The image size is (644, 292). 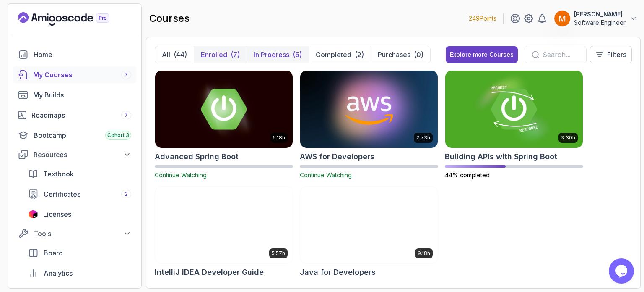 What do you see at coordinates (271, 55) in the screenshot?
I see `p: In Progress` at bounding box center [271, 55].